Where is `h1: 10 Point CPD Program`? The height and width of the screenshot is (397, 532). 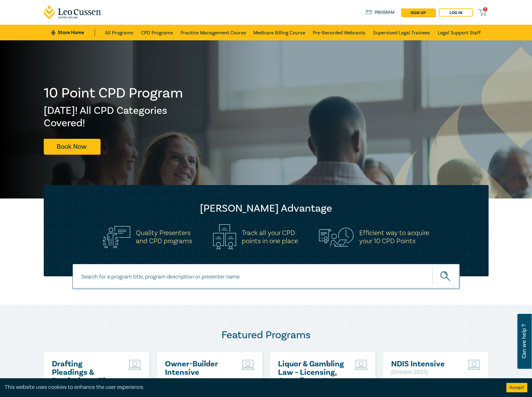
h1: 10 Point CPD Program is located at coordinates (113, 93).